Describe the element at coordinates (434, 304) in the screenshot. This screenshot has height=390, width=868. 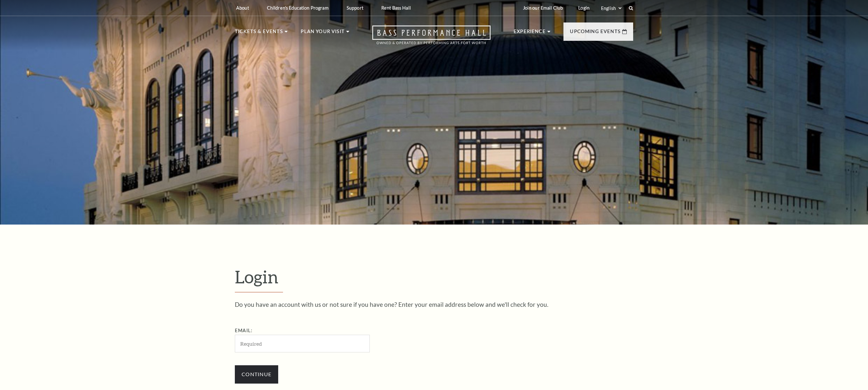
I see `p: Do you have an account with us or not sure if you have one? Enter your email address below and we...` at that location.